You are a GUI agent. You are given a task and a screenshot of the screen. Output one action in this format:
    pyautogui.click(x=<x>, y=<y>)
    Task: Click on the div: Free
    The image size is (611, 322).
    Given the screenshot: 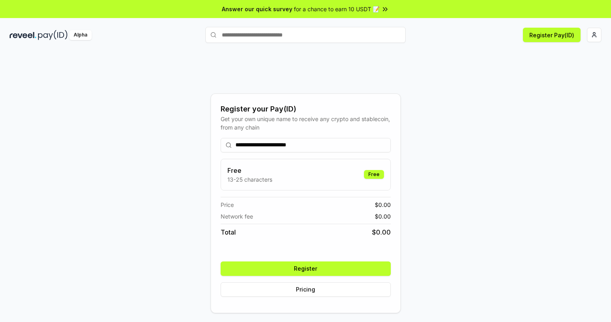 What is the action you would take?
    pyautogui.click(x=374, y=174)
    